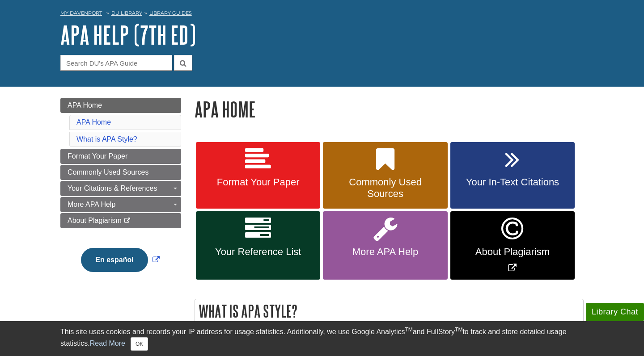  What do you see at coordinates (170, 13) in the screenshot?
I see `a: Library Guides` at bounding box center [170, 13].